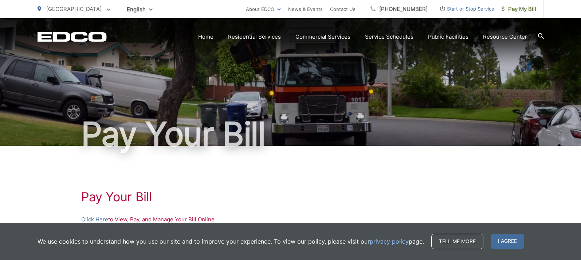  I want to click on a: Home, so click(206, 37).